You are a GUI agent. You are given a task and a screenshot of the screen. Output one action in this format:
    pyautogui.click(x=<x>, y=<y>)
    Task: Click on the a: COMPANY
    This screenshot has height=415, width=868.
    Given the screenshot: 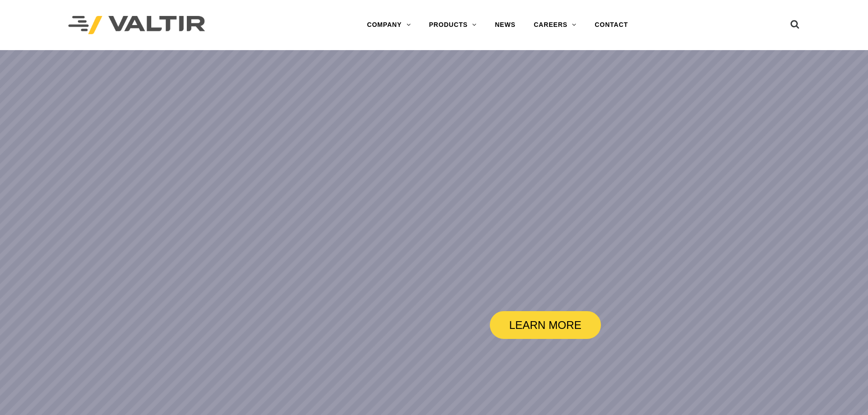 What is the action you would take?
    pyautogui.click(x=389, y=25)
    